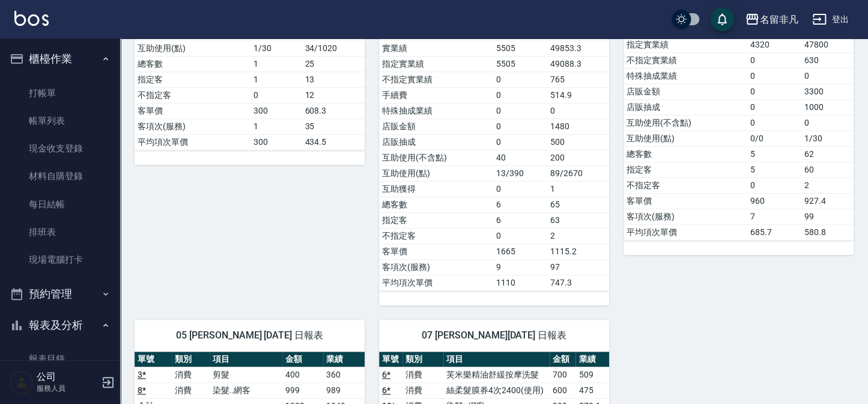 Image resolution: width=868 pixels, height=404 pixels. Describe the element at coordinates (827, 92) in the screenshot. I see `td: 3300` at that location.